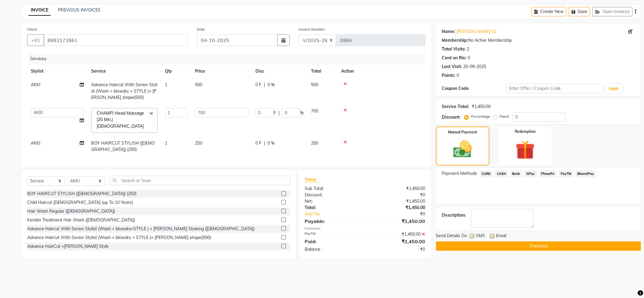 The image size is (644, 298). I want to click on th: Stylist, so click(57, 71).